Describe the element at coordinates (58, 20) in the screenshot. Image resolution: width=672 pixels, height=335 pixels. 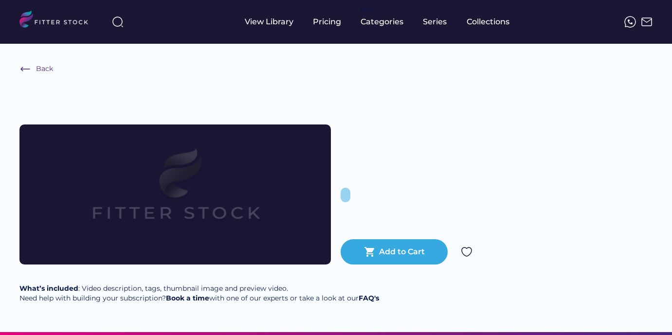
I see `img: LOGO.svg` at that location.